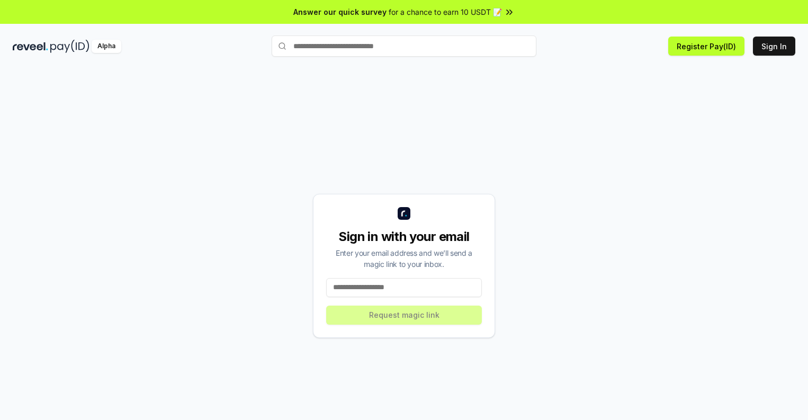 The width and height of the screenshot is (808, 420). Describe the element at coordinates (404, 258) in the screenshot. I see `div: Enter your email address and we’ll send a magic link to your inbox.` at that location.